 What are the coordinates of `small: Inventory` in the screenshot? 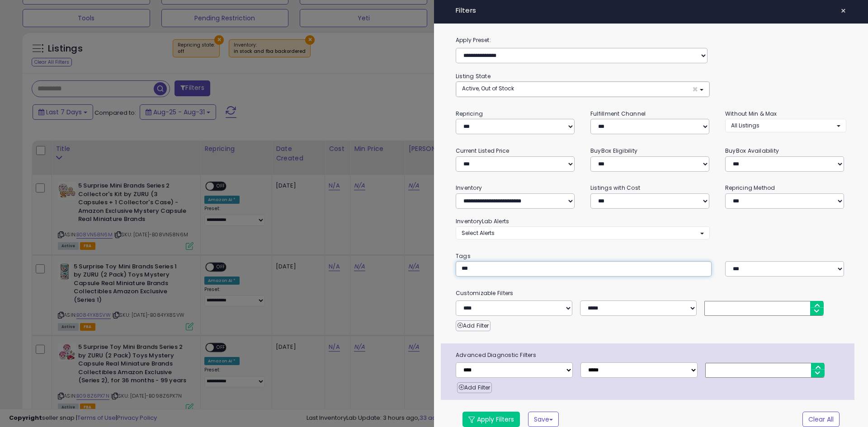 It's located at (469, 187).